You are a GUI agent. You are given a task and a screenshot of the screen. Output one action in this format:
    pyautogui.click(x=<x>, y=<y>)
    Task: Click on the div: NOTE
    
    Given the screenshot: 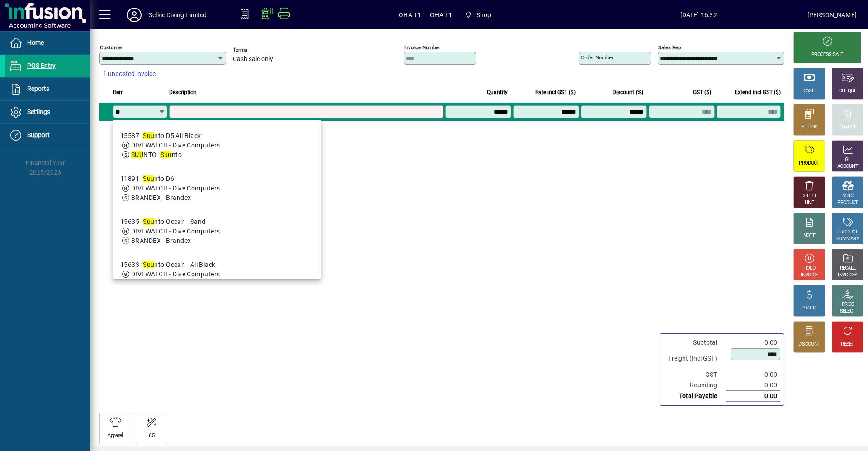 What is the action you would take?
    pyautogui.click(x=810, y=235)
    